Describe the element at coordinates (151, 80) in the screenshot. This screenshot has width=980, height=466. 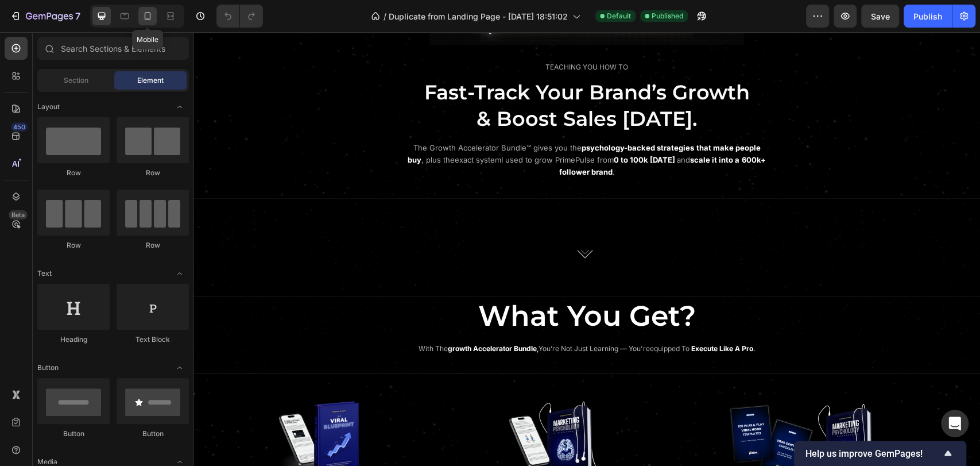
I see `span: Element` at that location.